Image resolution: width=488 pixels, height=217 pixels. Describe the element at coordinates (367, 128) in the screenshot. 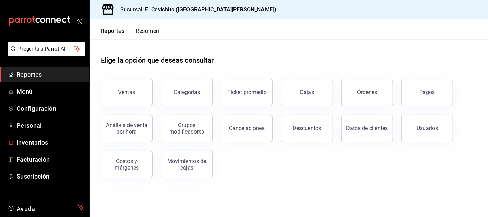

I see `div: Datos de clientes` at that location.